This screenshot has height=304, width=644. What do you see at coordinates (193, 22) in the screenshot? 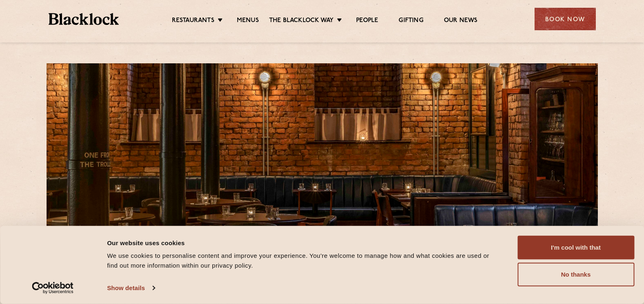
I see `a: Restaurants` at bounding box center [193, 22].